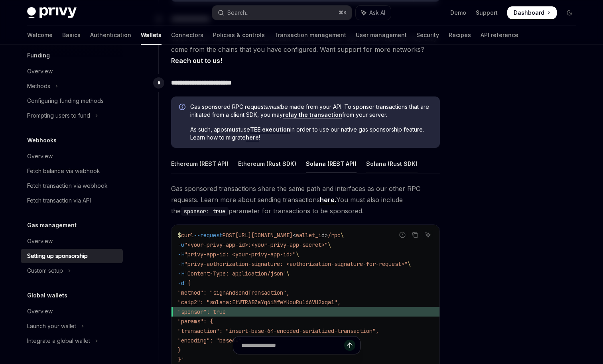 This screenshot has width=603, height=364. I want to click on a: here, so click(252, 137).